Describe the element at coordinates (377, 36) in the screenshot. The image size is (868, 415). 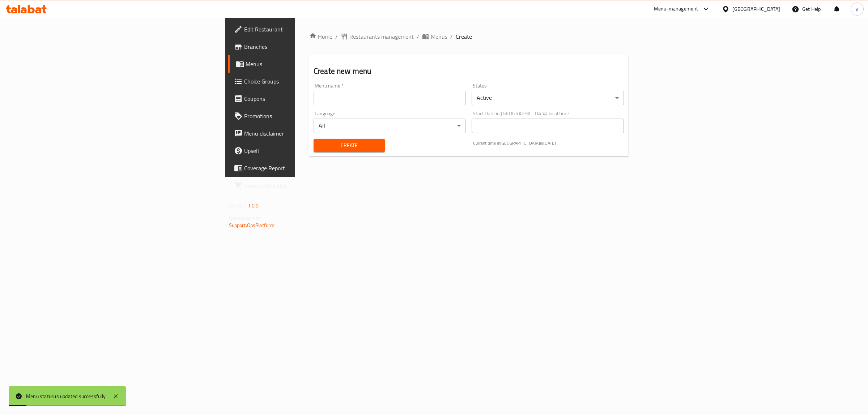
I see `a: Restaurants management` at that location.